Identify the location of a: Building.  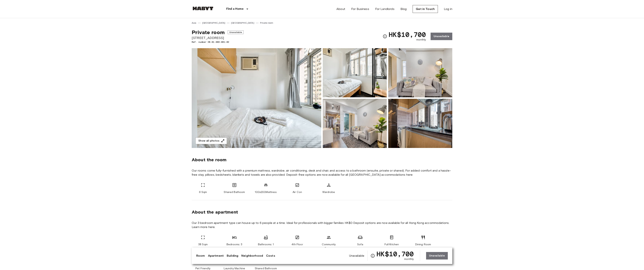
(233, 256).